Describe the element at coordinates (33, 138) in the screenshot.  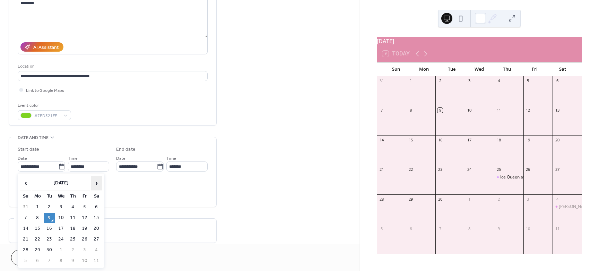
I see `span: Date and time` at that location.